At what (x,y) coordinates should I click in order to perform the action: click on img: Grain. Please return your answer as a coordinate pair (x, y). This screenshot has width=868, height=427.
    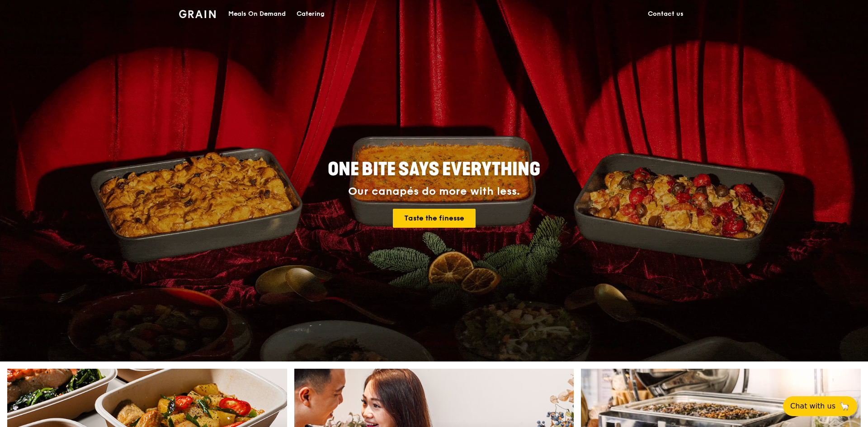
    Looking at the image, I should click on (197, 14).